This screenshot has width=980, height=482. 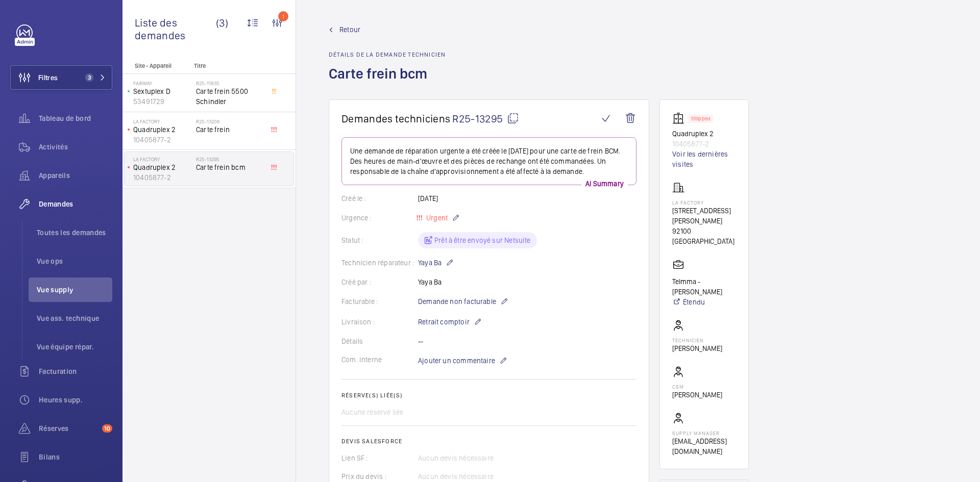 I want to click on span: Ajouter un commentaire, so click(x=457, y=361).